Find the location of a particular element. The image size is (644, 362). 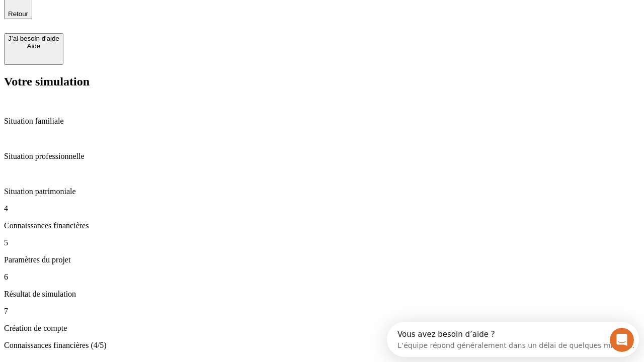

p: Connaissances financières is located at coordinates (322, 226).